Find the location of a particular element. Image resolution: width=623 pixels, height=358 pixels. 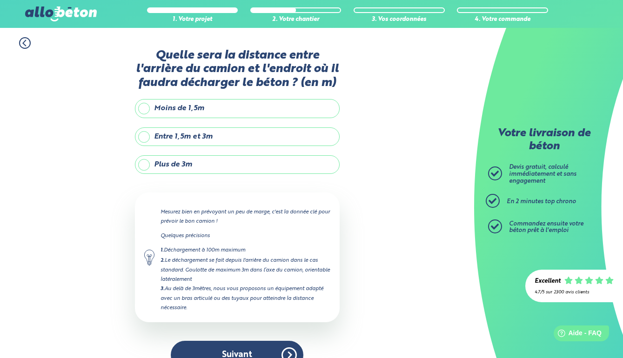

label: Quelle sera la distance entre l'arrière du camion et l'endroit où il faudra décharger le béton ? ... is located at coordinates (237, 69).